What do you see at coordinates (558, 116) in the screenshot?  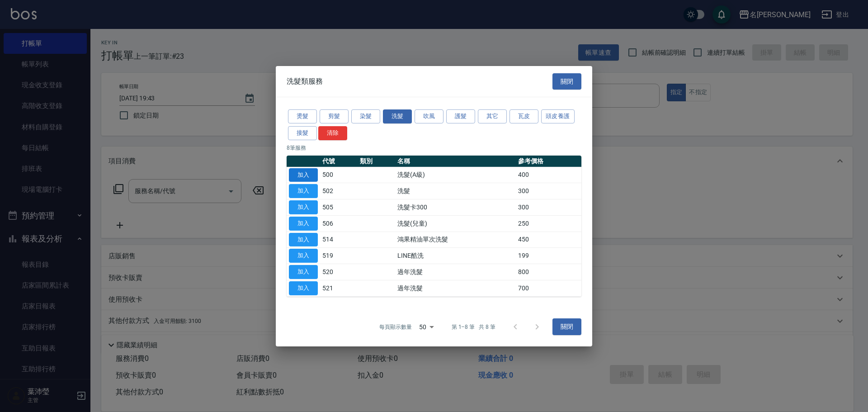 I see `button: 頭皮養護` at bounding box center [558, 116].